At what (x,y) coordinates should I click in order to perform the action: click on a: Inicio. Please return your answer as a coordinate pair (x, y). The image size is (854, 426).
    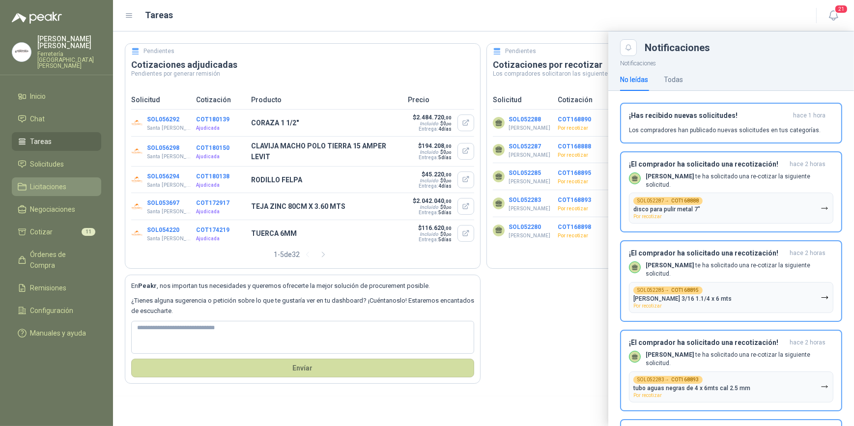
    Looking at the image, I should click on (57, 96).